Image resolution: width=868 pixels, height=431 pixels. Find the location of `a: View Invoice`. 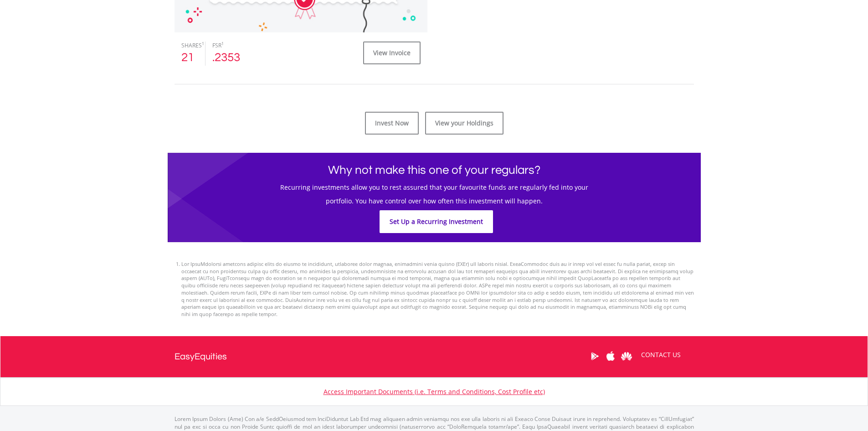

a: View Invoice is located at coordinates (392, 53).